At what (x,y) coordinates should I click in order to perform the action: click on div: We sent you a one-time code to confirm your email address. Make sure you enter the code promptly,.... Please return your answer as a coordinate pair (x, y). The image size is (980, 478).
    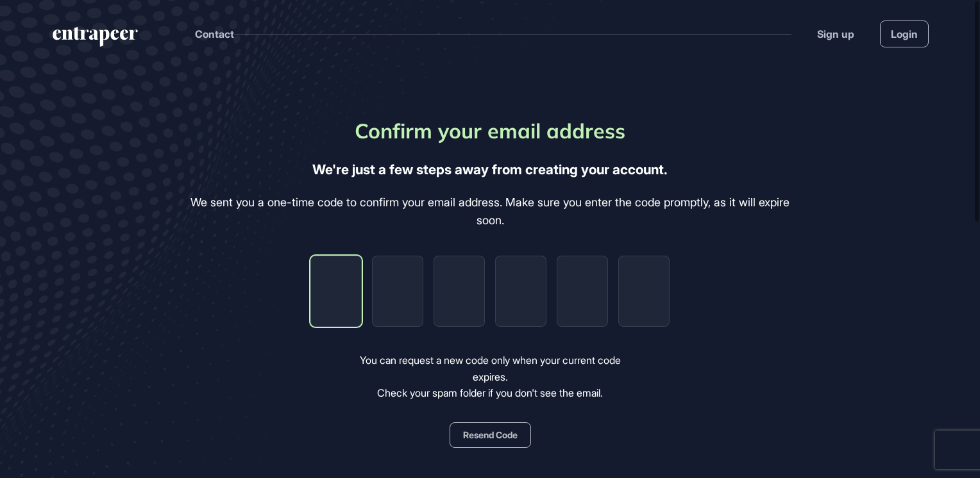
    Looking at the image, I should click on (490, 213).